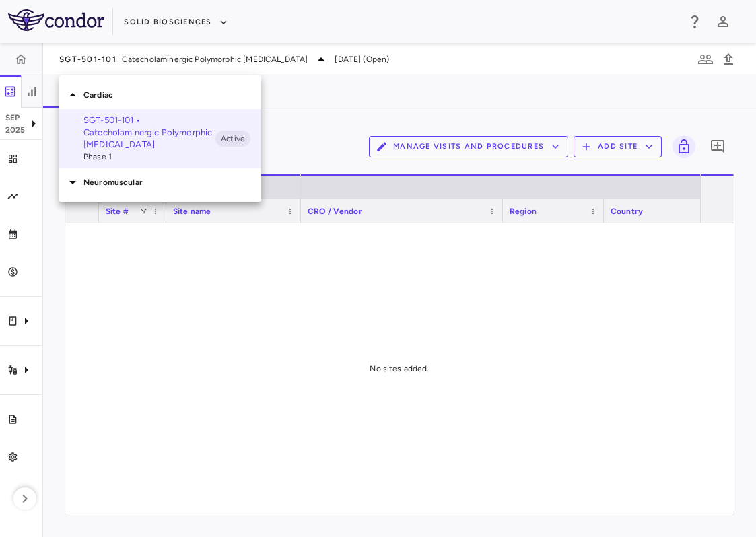 The width and height of the screenshot is (756, 537). Describe the element at coordinates (172, 94) in the screenshot. I see `p: Cardiac` at that location.